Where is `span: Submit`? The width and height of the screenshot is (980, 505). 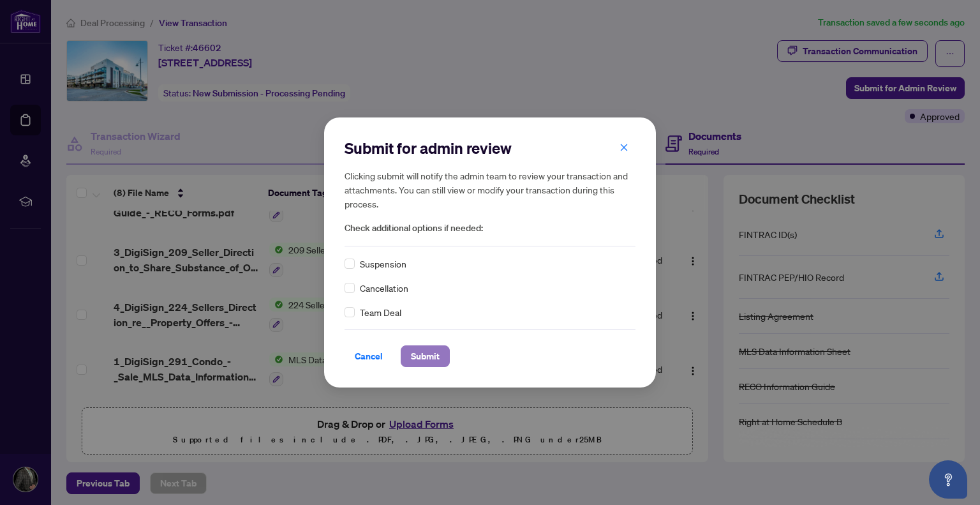
span: Submit is located at coordinates (425, 356).